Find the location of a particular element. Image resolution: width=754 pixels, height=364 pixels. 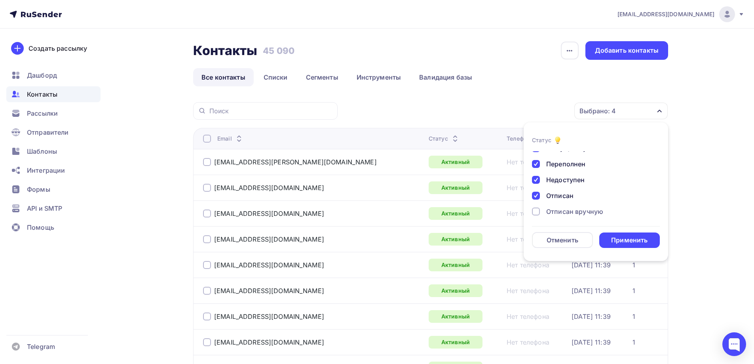

div: Email is located at coordinates (230, 138).